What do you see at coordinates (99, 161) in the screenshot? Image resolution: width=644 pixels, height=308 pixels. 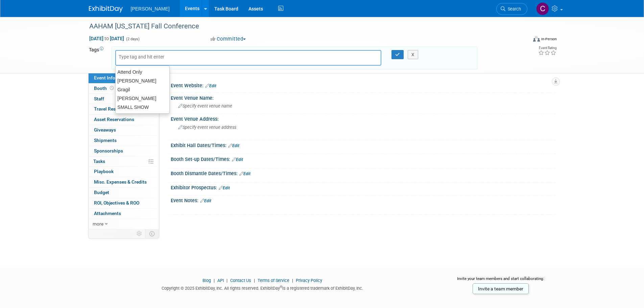 I see `span: Tasks` at bounding box center [99, 161].